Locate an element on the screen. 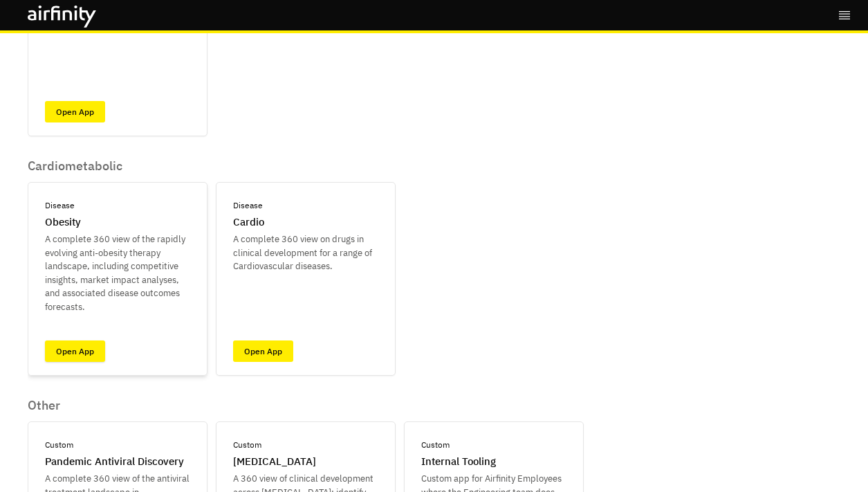  p: Obesity is located at coordinates (63, 222).